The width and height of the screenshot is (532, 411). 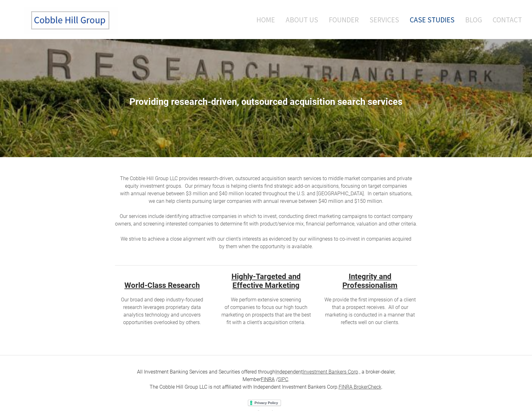 What do you see at coordinates (360, 387) in the screenshot?
I see `font: FINRA BrokerCheck` at bounding box center [360, 387].